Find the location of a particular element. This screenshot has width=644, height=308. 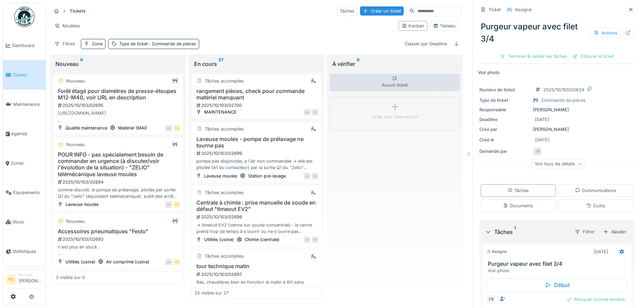

span: Maintenance is located at coordinates (28, 104).